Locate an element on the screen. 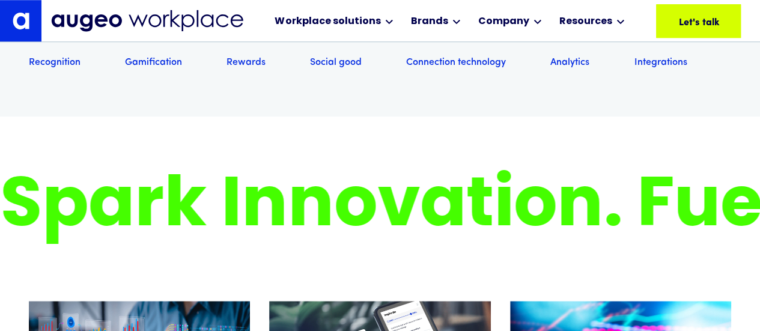  a: Let's talk is located at coordinates (698, 21).